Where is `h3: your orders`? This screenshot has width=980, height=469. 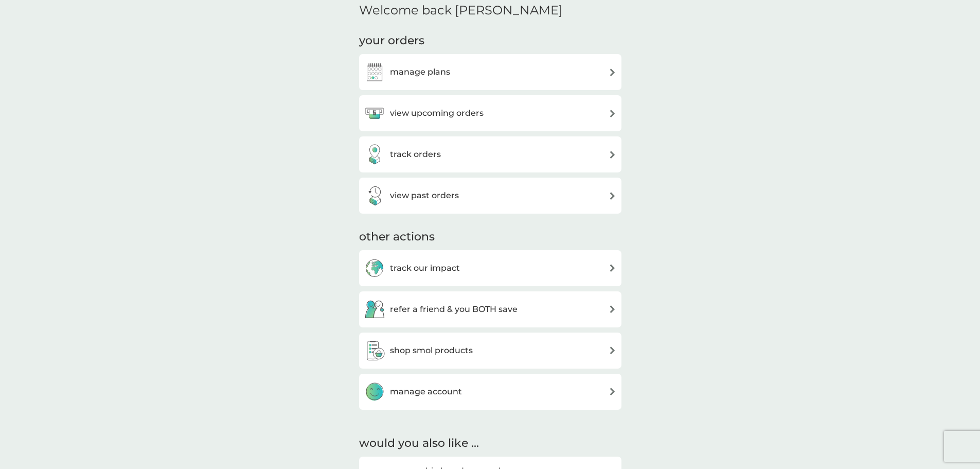
h3: your orders is located at coordinates (392, 40).